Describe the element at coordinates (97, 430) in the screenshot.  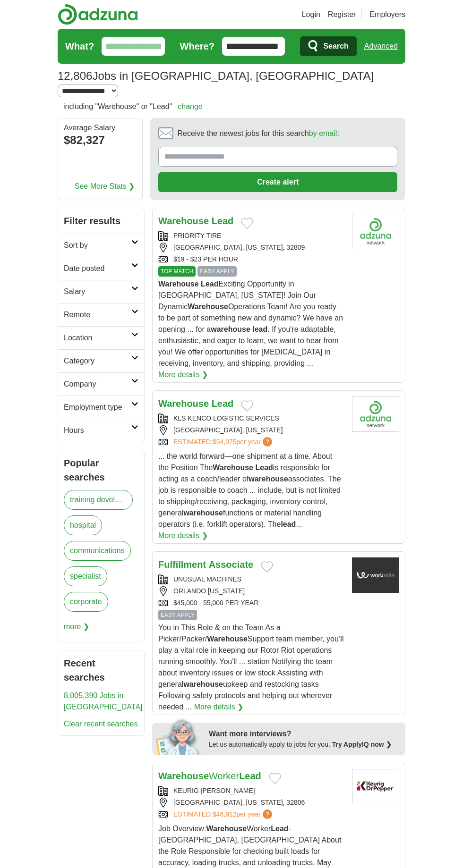
I see `h2: Hours` at that location.